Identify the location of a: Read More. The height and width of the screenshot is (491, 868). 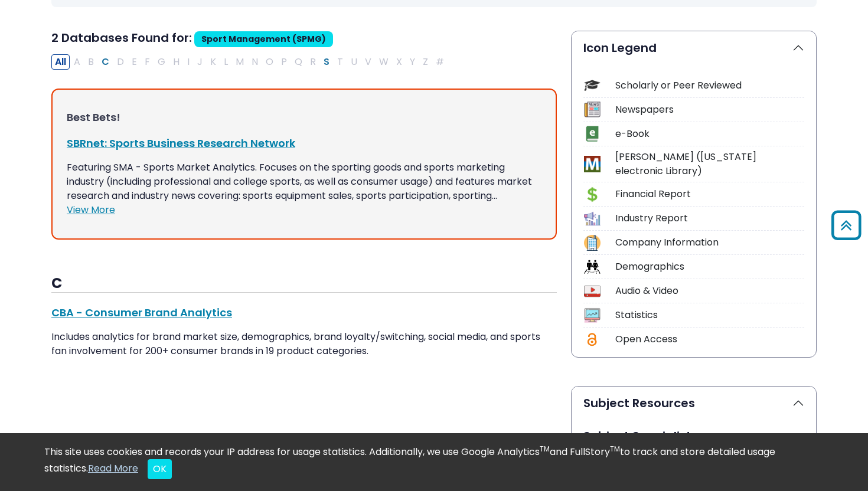
(113, 468).